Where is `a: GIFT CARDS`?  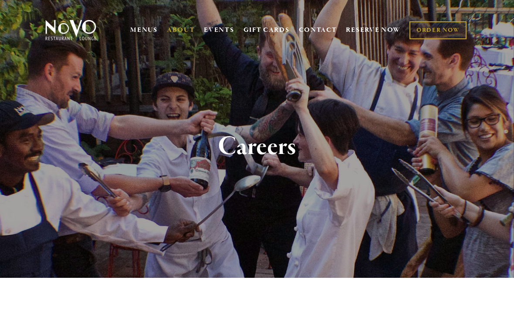 a: GIFT CARDS is located at coordinates (267, 30).